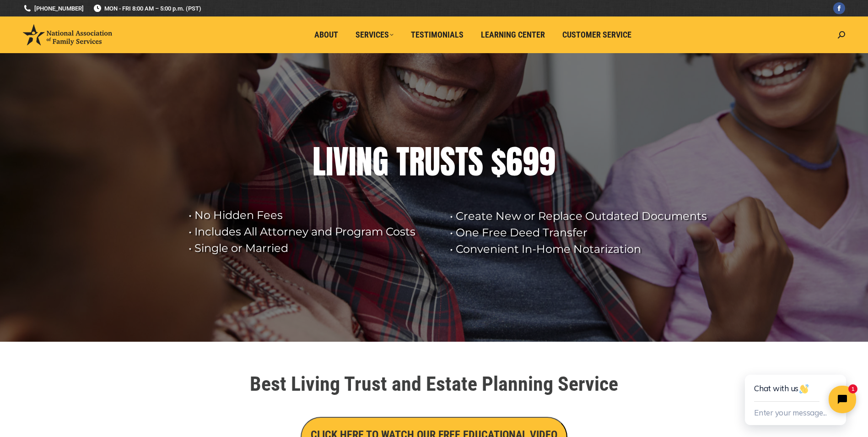 This screenshot has height=437, width=868. I want to click on span: Customer Service, so click(597, 35).